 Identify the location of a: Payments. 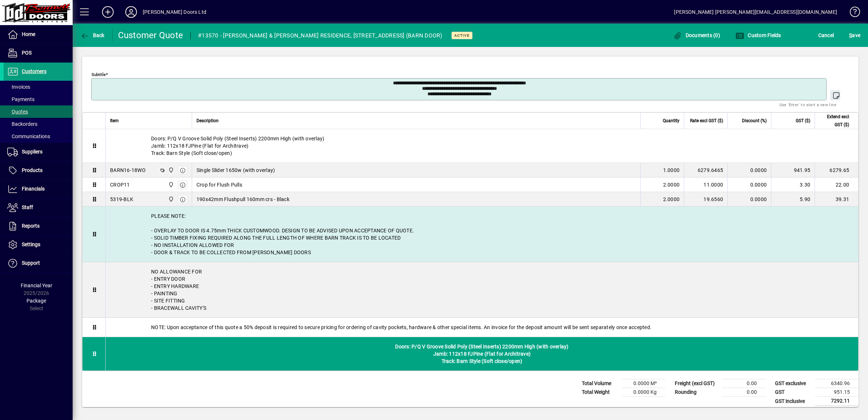
(38, 100).